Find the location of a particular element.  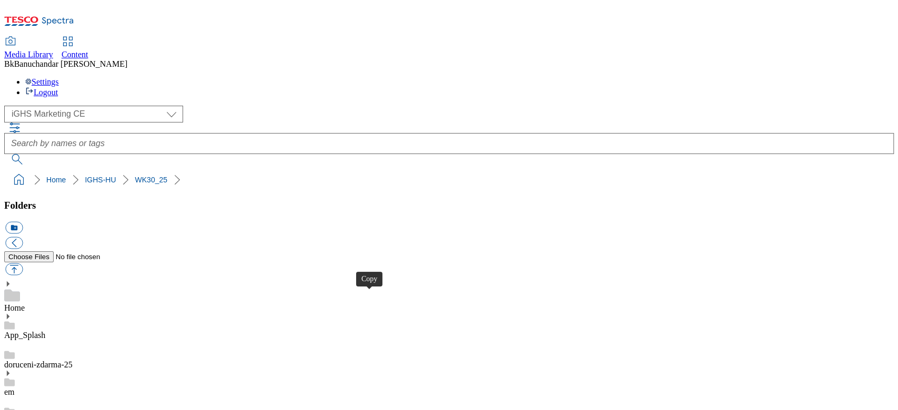

a: home is located at coordinates (19, 180).